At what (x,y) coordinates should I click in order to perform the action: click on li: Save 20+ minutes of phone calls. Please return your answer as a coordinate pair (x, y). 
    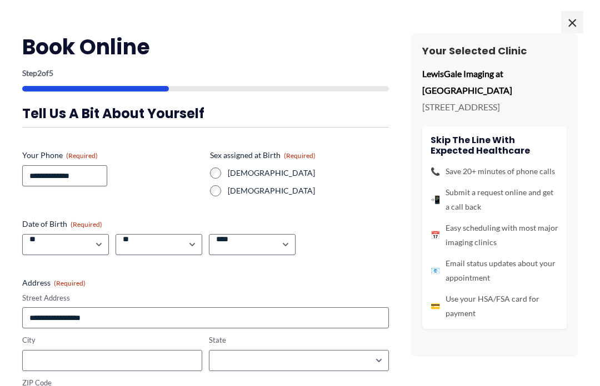
    Looking at the image, I should click on (494, 172).